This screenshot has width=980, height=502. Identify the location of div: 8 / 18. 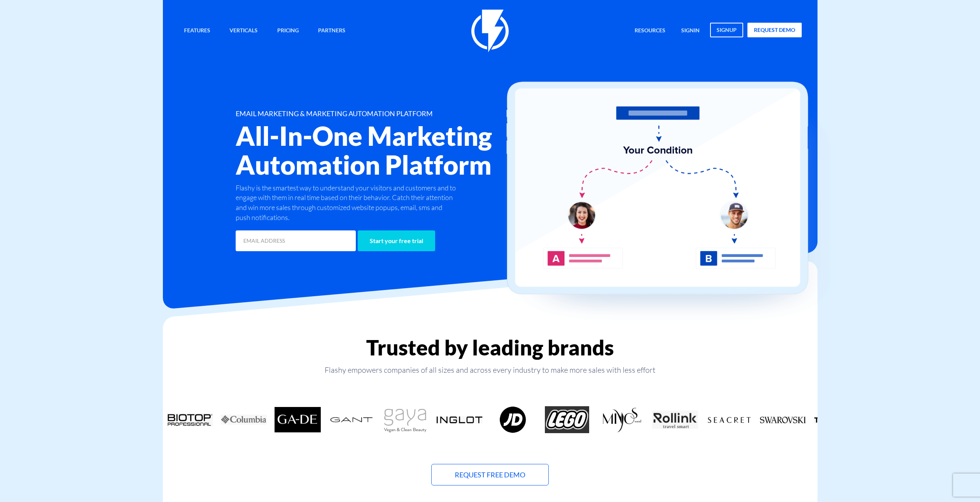
(513, 419).